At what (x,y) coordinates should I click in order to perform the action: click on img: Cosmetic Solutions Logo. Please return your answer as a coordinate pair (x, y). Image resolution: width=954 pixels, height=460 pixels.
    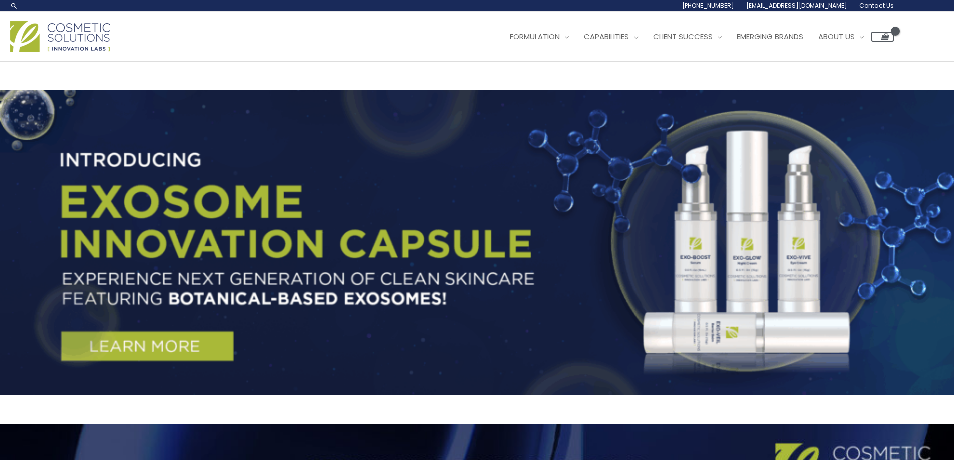
    Looking at the image, I should click on (60, 36).